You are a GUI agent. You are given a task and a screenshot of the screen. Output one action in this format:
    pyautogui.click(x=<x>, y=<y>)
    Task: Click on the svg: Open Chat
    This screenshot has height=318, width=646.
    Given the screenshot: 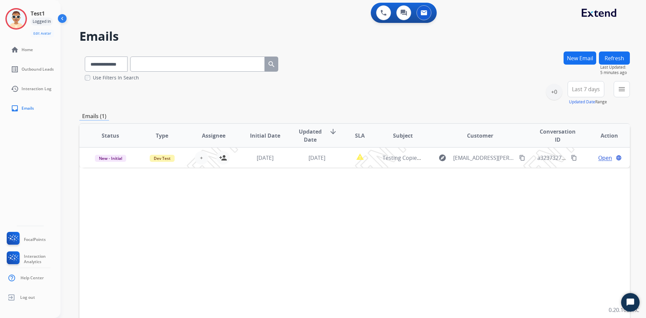 What is the action you would take?
    pyautogui.click(x=630, y=302)
    